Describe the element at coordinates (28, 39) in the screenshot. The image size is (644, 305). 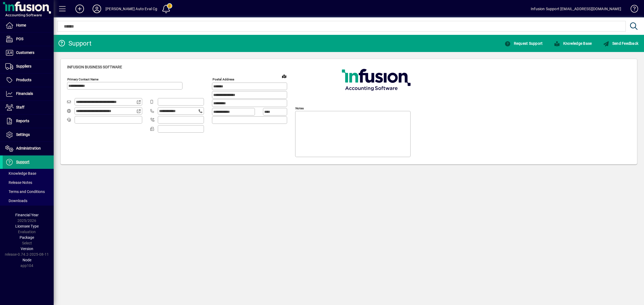
I see `a: POS` at that location.